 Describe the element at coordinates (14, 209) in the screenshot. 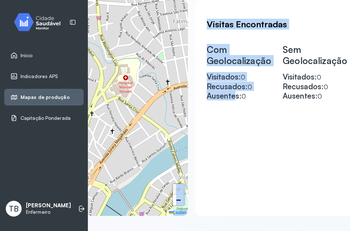

I see `span: TB` at that location.